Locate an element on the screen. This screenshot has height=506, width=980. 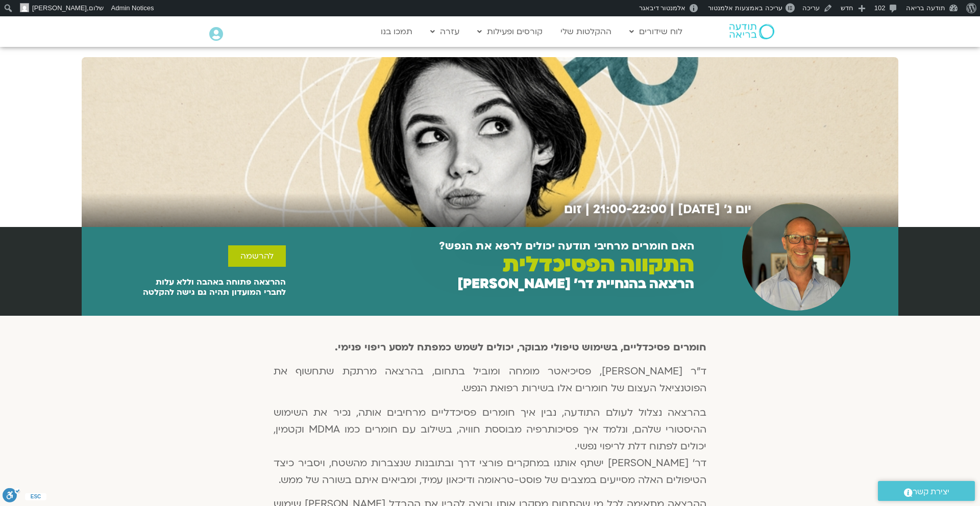
a: תמכו בנו is located at coordinates (397, 32).